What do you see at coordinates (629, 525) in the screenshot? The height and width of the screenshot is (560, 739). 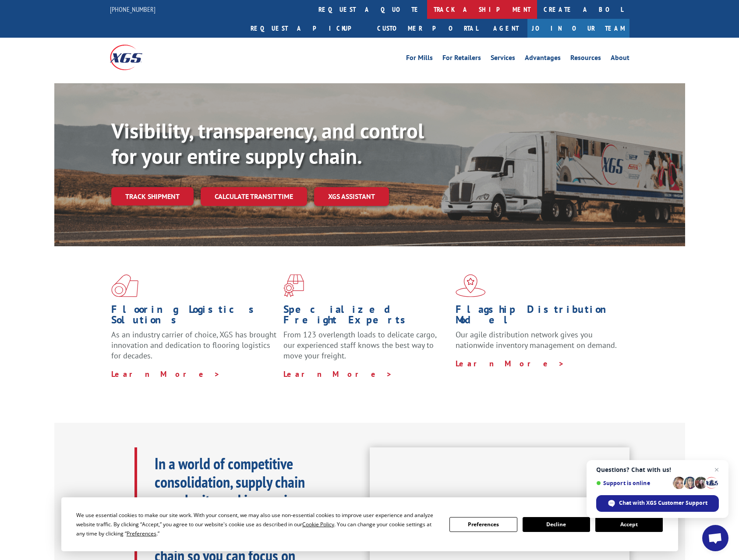 I see `button: Accept` at bounding box center [629, 525].